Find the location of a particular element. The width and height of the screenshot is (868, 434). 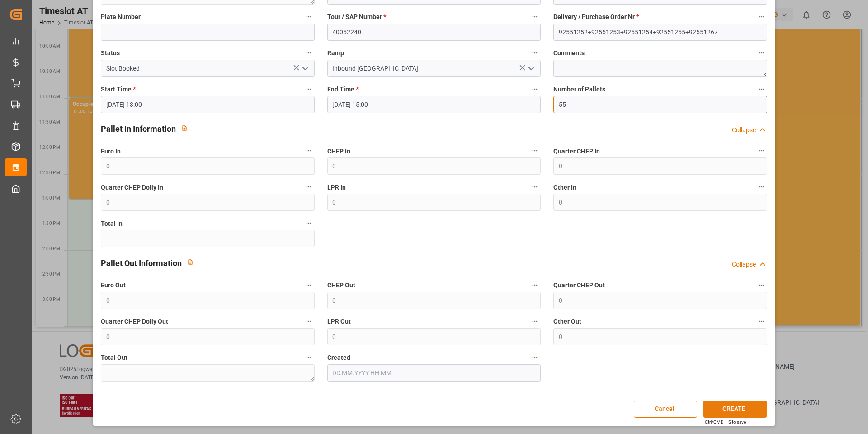

span: Euro Out is located at coordinates (113, 285).